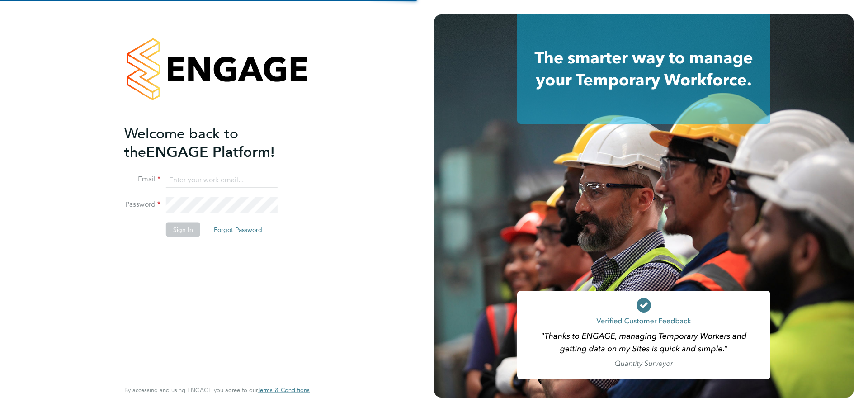  Describe the element at coordinates (222, 180) in the screenshot. I see `input: Enter your work email...` at that location.